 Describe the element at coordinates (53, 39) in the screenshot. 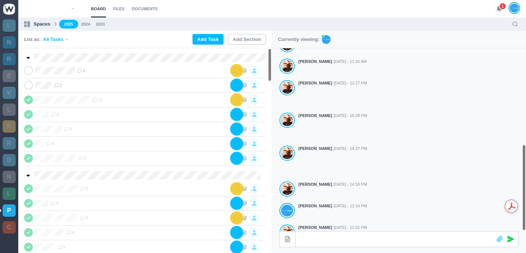

I see `span: All Tasks` at that location.